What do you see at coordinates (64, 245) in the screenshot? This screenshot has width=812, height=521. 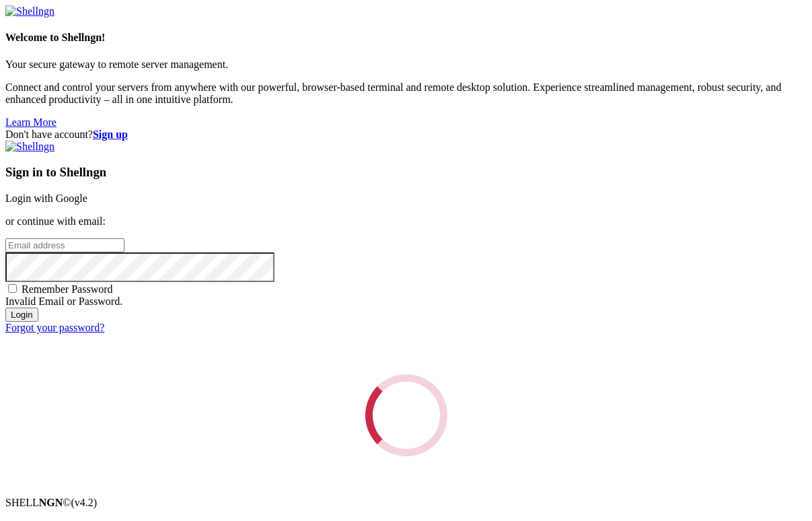 I see `input: Email address` at bounding box center [64, 245].